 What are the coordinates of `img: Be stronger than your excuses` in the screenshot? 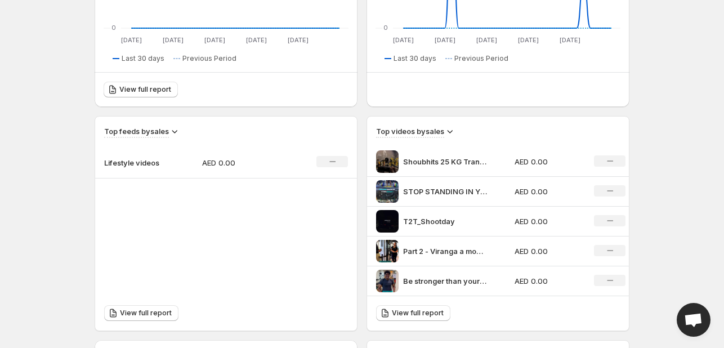 It's located at (387, 281).